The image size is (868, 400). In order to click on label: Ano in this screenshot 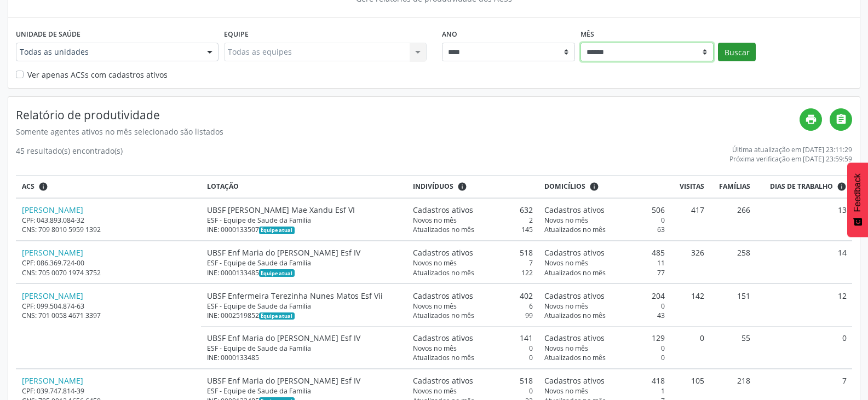, I will do `click(450, 34)`.